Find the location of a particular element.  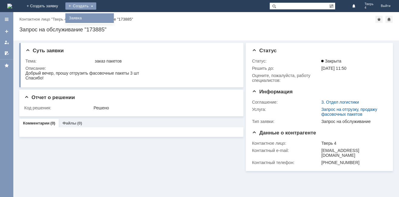

div: Тема: is located at coordinates (59, 61).